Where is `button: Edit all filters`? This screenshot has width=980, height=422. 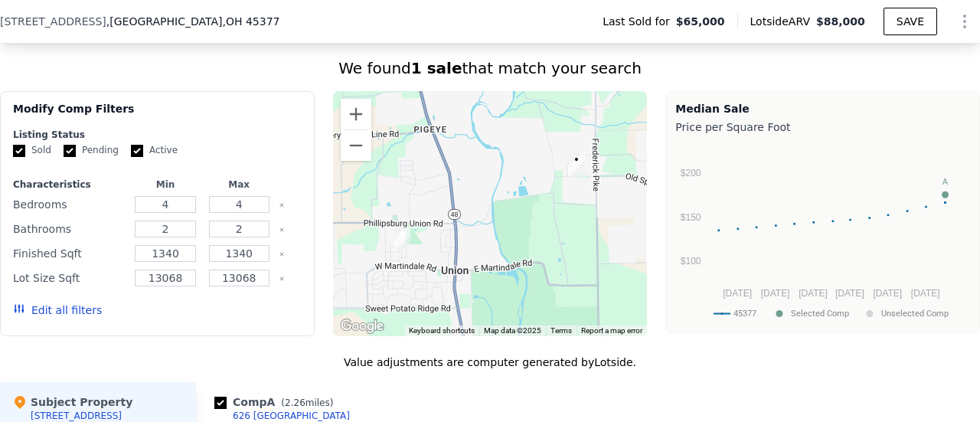 button: Edit all filters is located at coordinates (58, 310).